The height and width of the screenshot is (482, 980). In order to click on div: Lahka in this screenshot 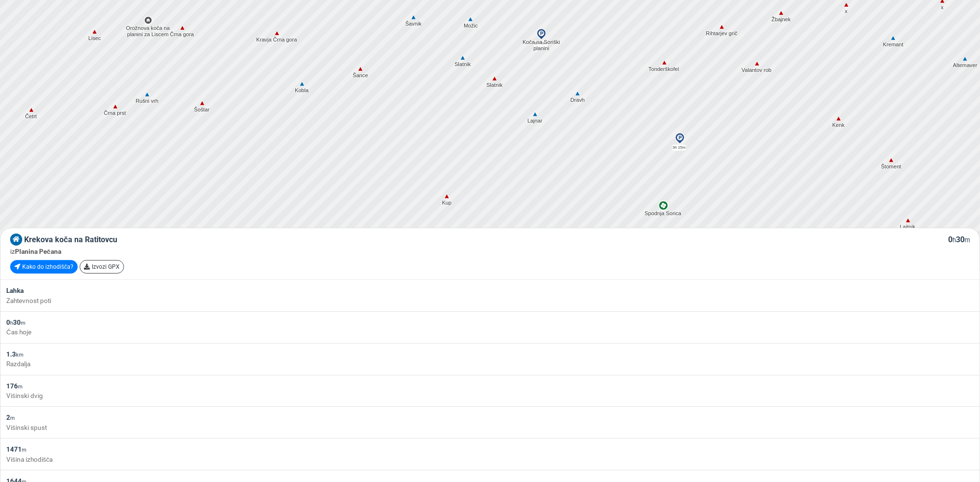, I will do `click(490, 291)`.